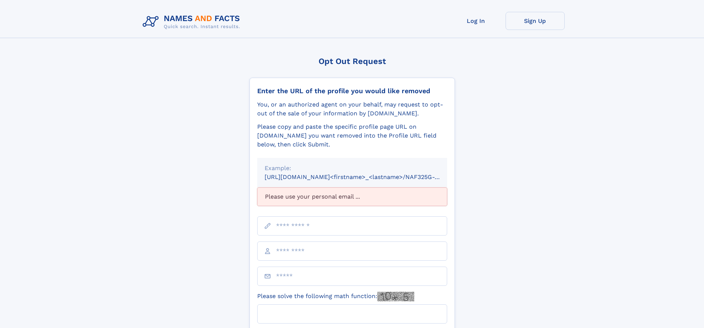 Image resolution: width=704 pixels, height=328 pixels. Describe the element at coordinates (352, 91) in the screenshot. I see `div: Enter the URL of the profile you would like removed` at that location.